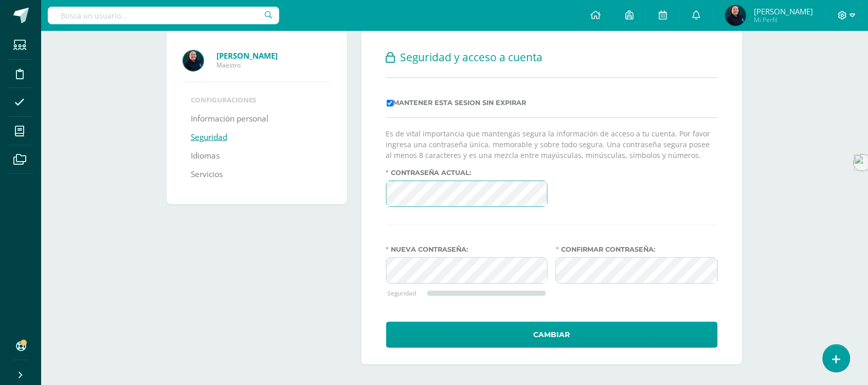 This screenshot has width=868, height=385. Describe the element at coordinates (390, 103) in the screenshot. I see `input: Mantener esta sesion sin expirar` at that location.